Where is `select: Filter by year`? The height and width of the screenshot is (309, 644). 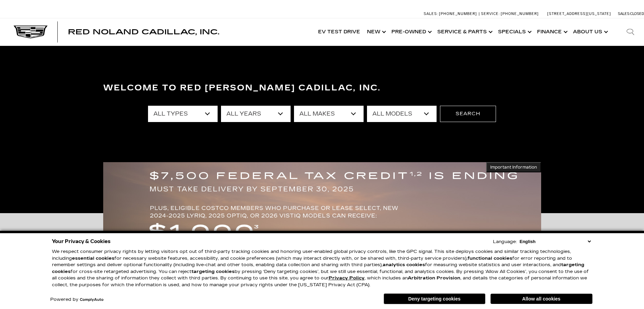 select: Filter by year is located at coordinates (255, 114).